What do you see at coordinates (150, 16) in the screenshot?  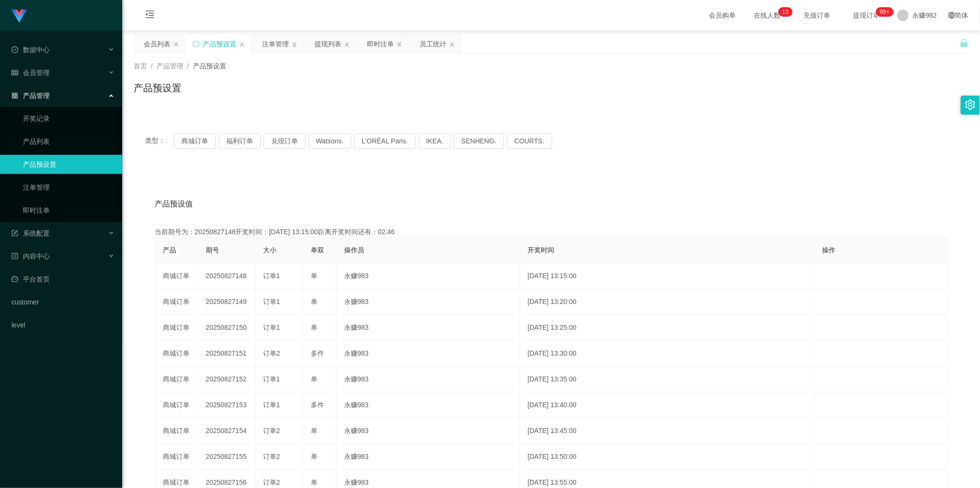 I see `i: 图标: menu-fold` at bounding box center [150, 16].